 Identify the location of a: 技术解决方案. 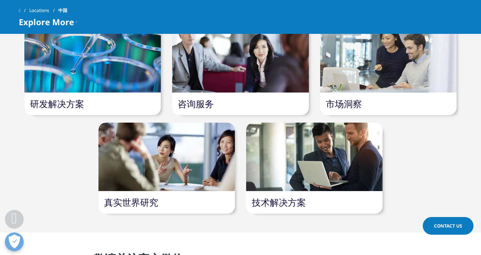
(279, 202).